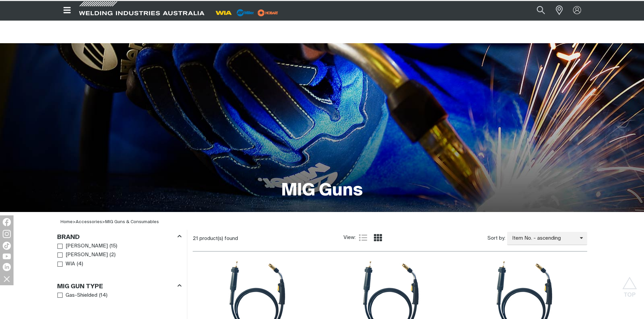 The height and width of the screenshot is (319, 644). I want to click on span: View:, so click(349, 237).